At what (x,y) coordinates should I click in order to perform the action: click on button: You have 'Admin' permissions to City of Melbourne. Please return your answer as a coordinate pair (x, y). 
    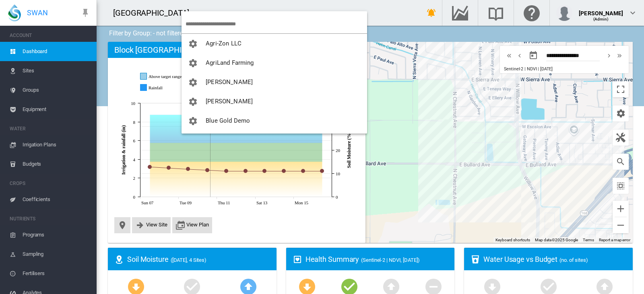
    Looking at the image, I should click on (274, 140).